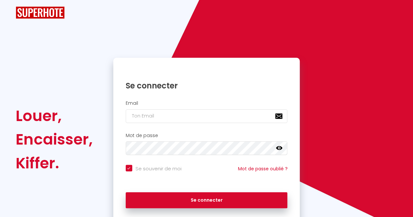 The width and height of the screenshot is (413, 217). Describe the element at coordinates (54, 116) in the screenshot. I see `div: Louer,` at that location.